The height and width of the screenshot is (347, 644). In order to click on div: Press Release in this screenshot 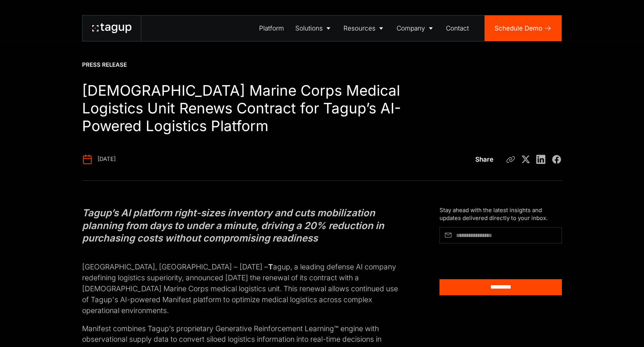, I will do `click(104, 64)`.